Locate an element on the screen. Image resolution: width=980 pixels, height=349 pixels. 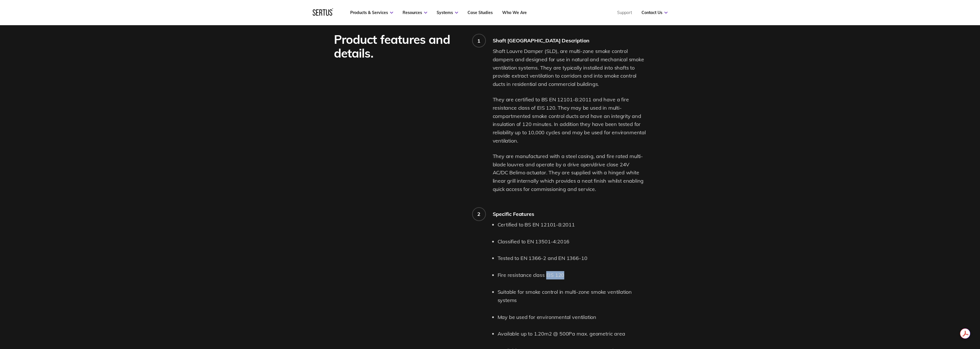
p: Shaft Louvre Damper (SLD), are multi-zone smoke control dampers and designed for use in natural a... is located at coordinates (569, 68).